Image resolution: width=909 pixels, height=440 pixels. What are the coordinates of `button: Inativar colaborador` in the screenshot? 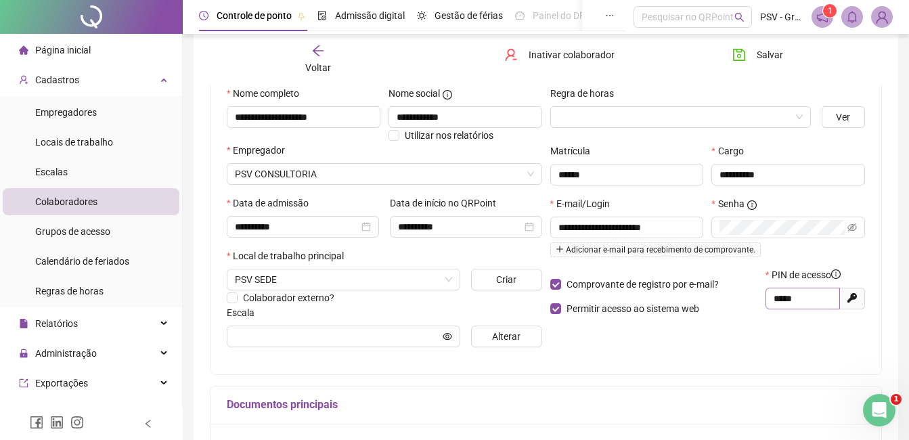 It's located at (559, 55).